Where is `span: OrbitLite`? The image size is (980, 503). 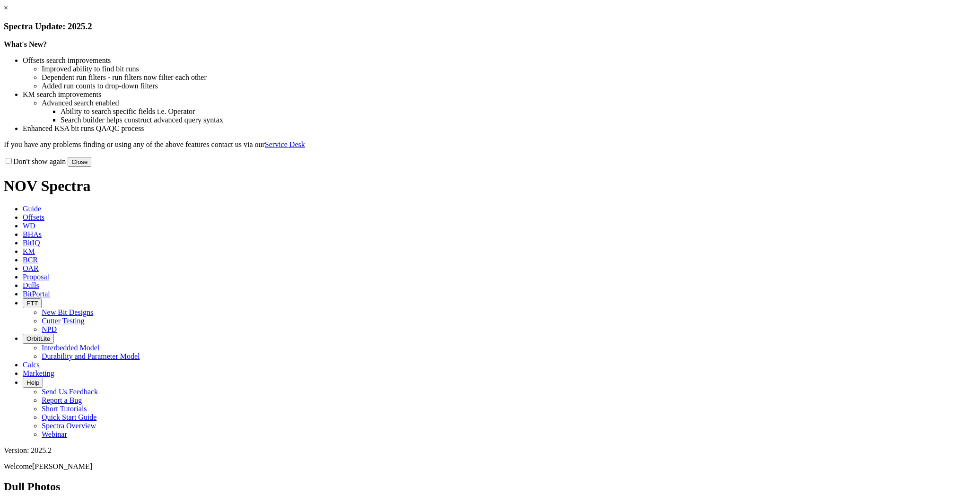
span: OrbitLite is located at coordinates (38, 339).